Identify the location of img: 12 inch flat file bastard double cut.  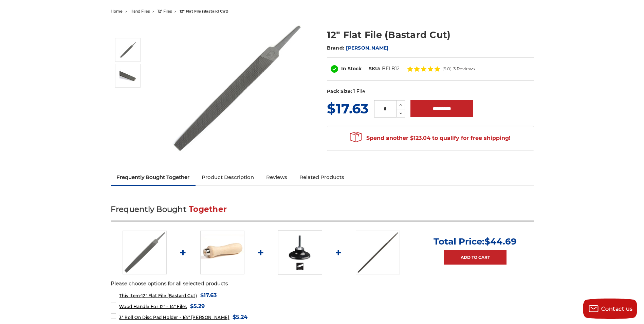
(128, 75).